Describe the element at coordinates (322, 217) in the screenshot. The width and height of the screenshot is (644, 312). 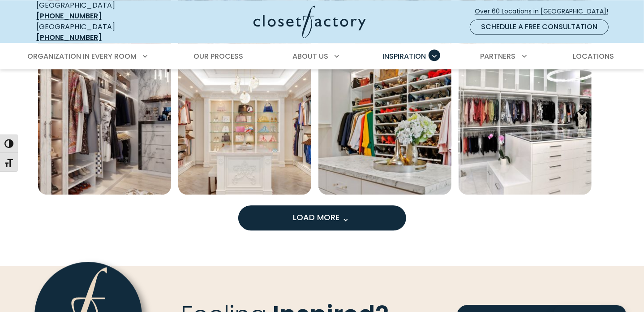
I see `span: Load More` at that location.